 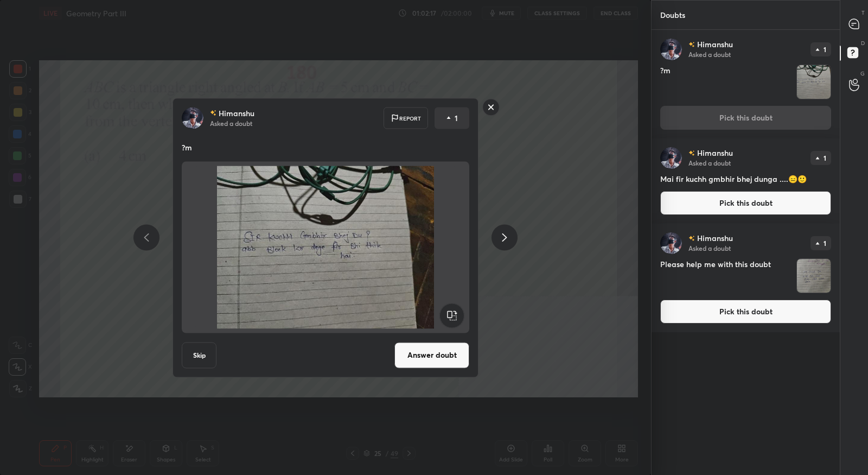 What do you see at coordinates (326, 147) in the screenshot?
I see `p: ?m` at bounding box center [326, 147].